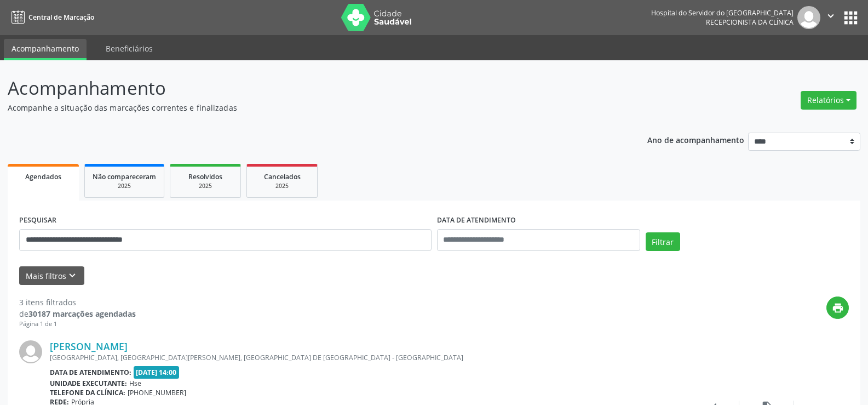 This screenshot has height=405, width=868. I want to click on a: Beneficiários, so click(129, 48).